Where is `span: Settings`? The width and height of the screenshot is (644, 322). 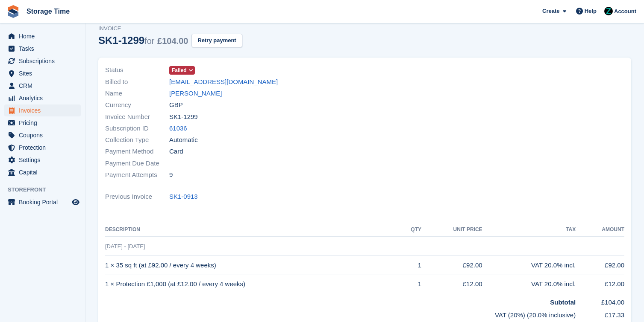 span: Settings is located at coordinates (45, 160).